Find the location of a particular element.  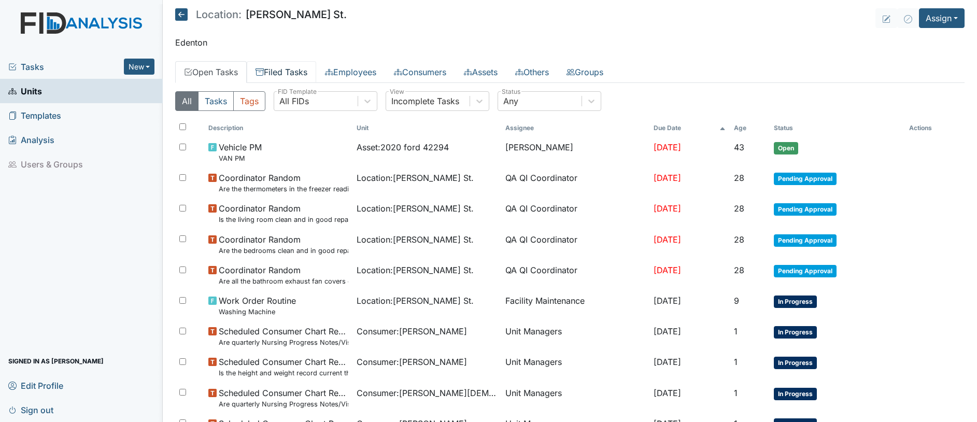

a: Open Tasks is located at coordinates (211, 72).